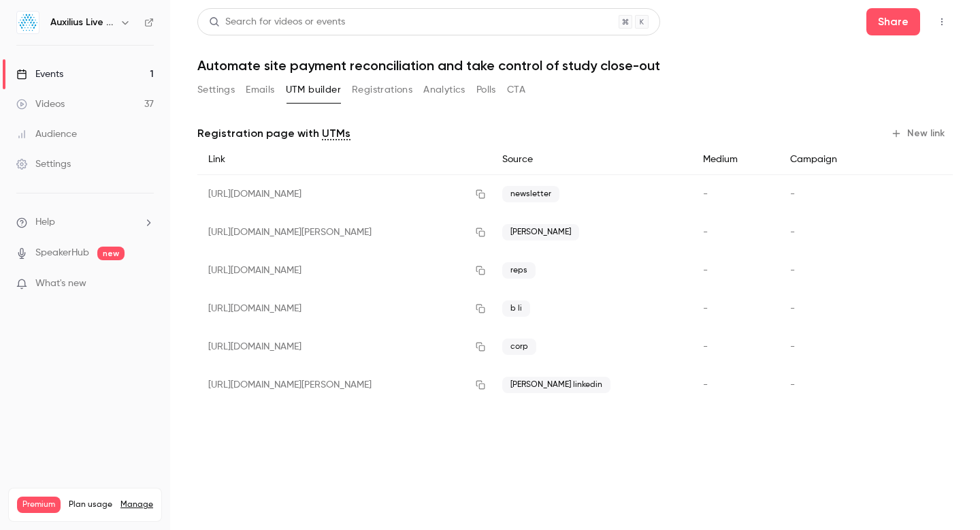 This screenshot has height=530, width=980. I want to click on a: UTMs, so click(336, 133).